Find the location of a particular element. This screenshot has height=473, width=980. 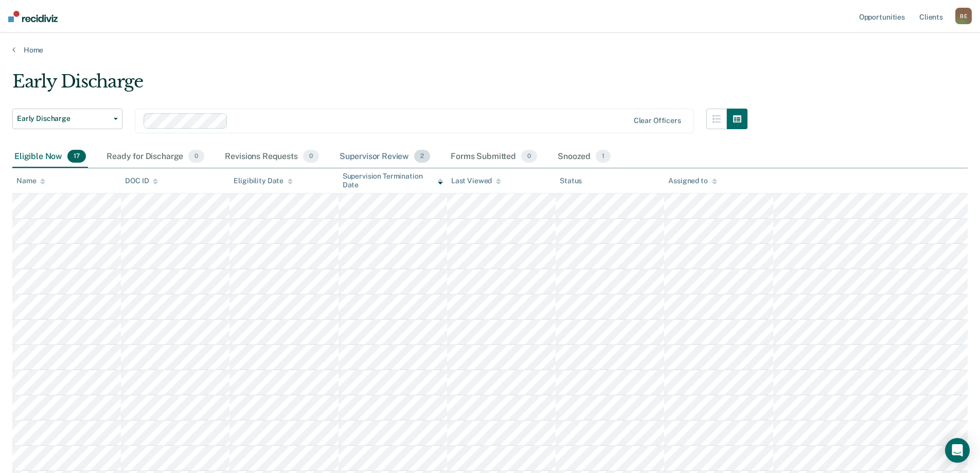

span: Early Discharge is located at coordinates (63, 119).